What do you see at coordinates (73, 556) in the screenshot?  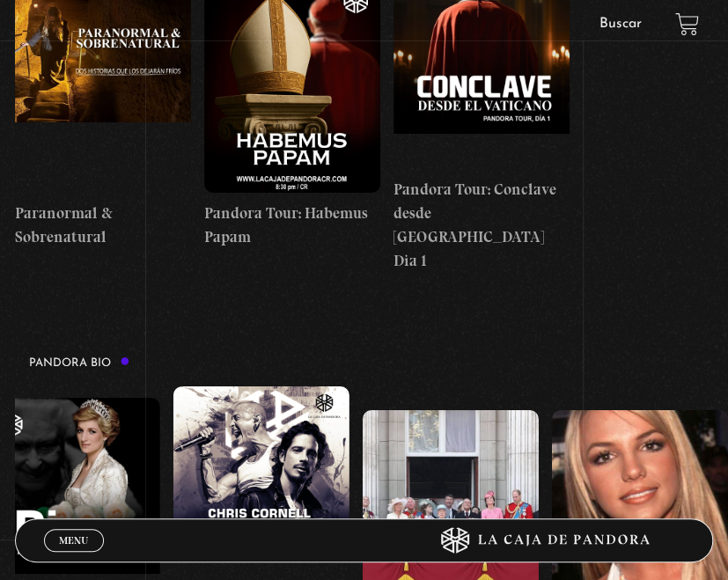 I see `span: Cerrar` at bounding box center [73, 556].